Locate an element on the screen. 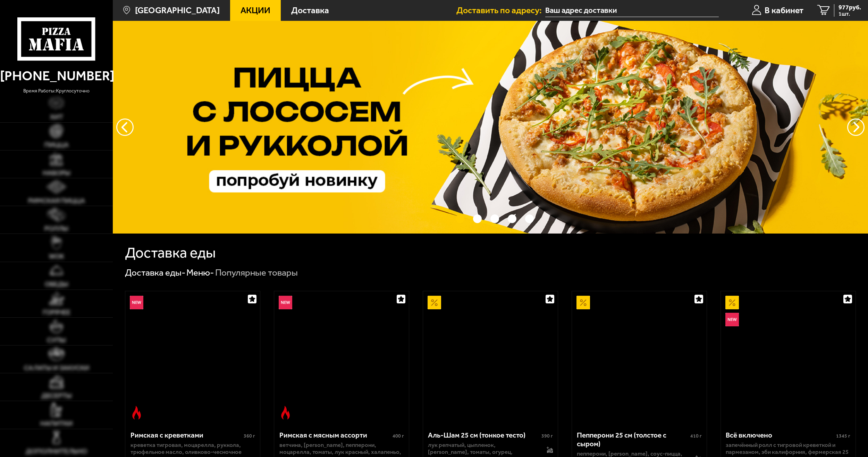 The image size is (868, 457). a: АкционныйПепперони 25 см (толстое с сыром) is located at coordinates (640, 357).